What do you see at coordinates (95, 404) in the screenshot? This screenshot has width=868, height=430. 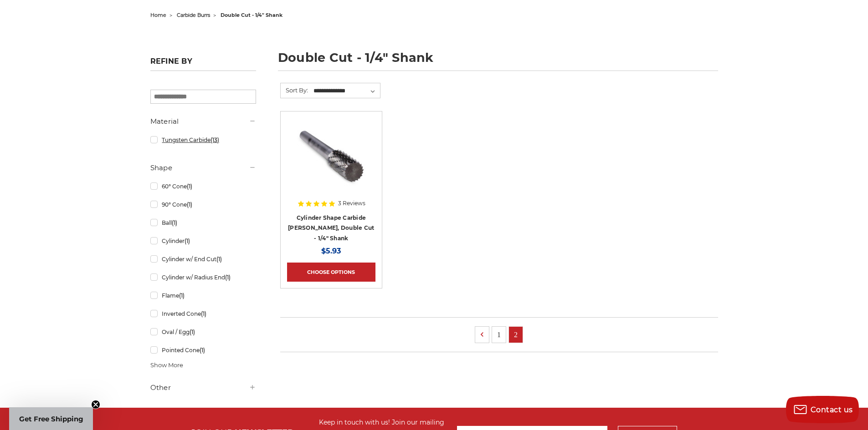 I see `button: Close teaser` at bounding box center [95, 404].